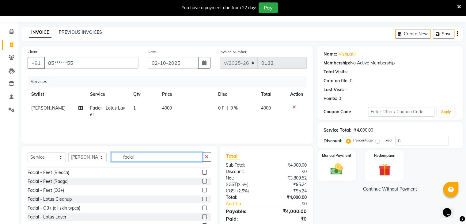  Describe the element at coordinates (363, 140) in the screenshot. I see `label: Percentage` at that location.